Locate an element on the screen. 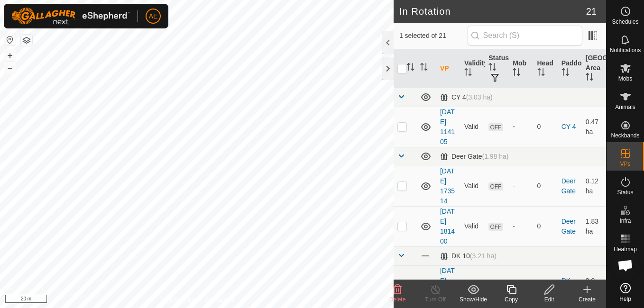 The image size is (644, 308). span: Mobs is located at coordinates (624, 79).